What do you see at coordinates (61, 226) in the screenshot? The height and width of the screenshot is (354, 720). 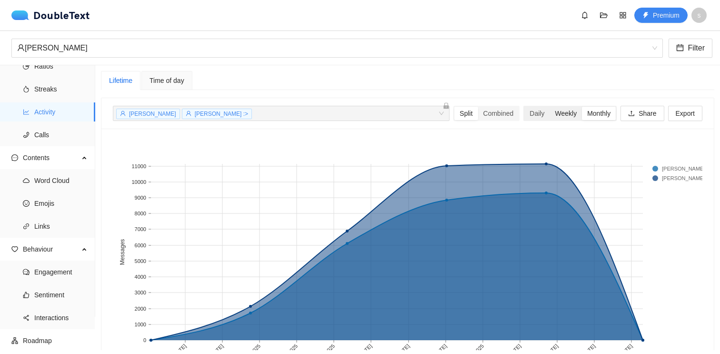 I see `span: Links` at bounding box center [61, 226].